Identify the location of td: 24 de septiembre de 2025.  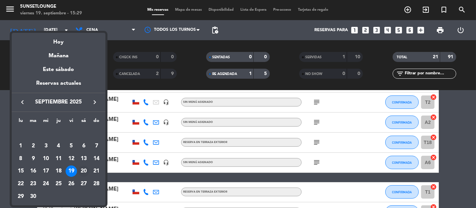
(46, 184).